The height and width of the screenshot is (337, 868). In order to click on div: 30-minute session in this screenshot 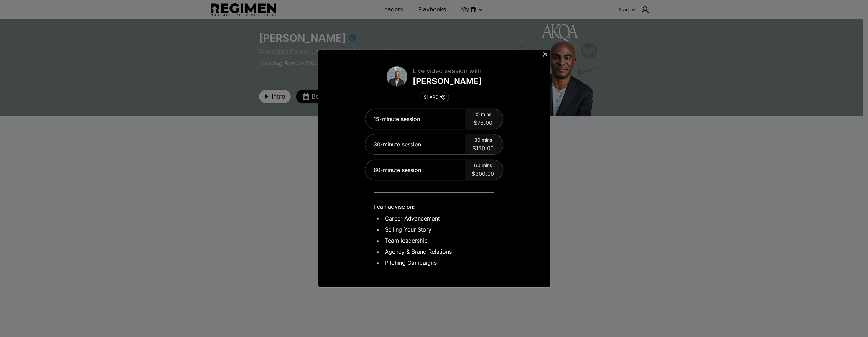, I will do `click(415, 144)`.